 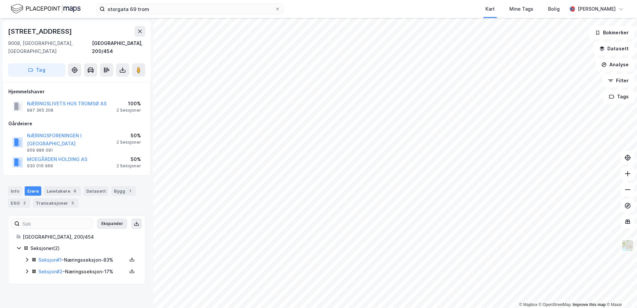 I want to click on a: Seksjon#1, so click(x=50, y=259).